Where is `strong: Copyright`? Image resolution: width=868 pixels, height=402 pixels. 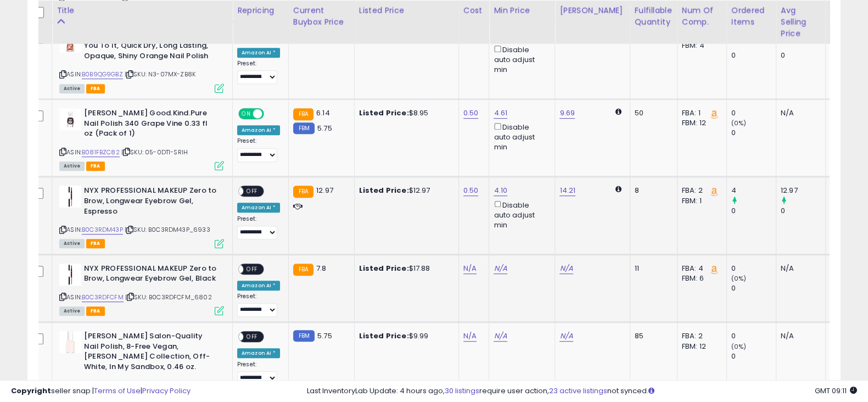 strong: Copyright is located at coordinates (31, 391).